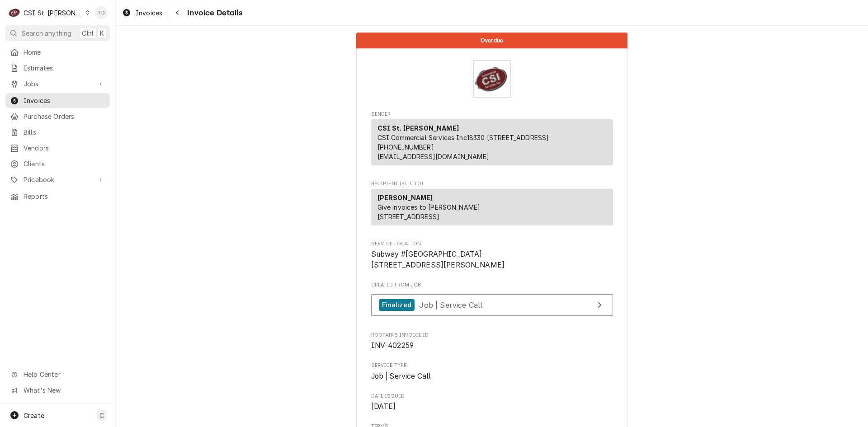 The height and width of the screenshot is (427, 868). What do you see at coordinates (57, 132) in the screenshot?
I see `a: Bills` at bounding box center [57, 132].